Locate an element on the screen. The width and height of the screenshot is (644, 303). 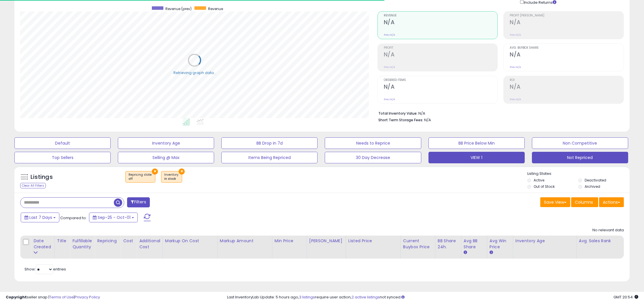
b: Total Inventory Value: is located at coordinates (398, 113).